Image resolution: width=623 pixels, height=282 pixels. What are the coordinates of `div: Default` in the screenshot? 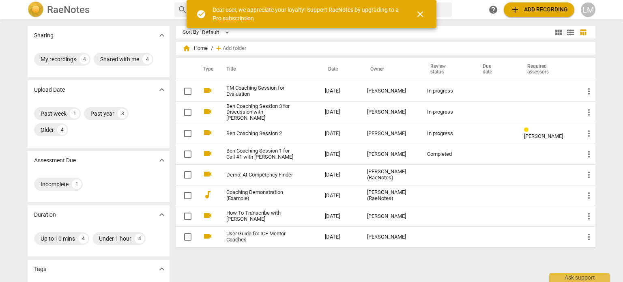 It's located at (217, 32).